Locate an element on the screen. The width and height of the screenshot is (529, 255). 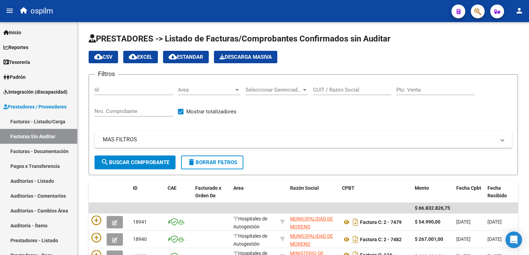
span: PRESTADORES -> Listado de Facturas/Comprobantes Confirmados sin Auditar is located at coordinates (239, 39).